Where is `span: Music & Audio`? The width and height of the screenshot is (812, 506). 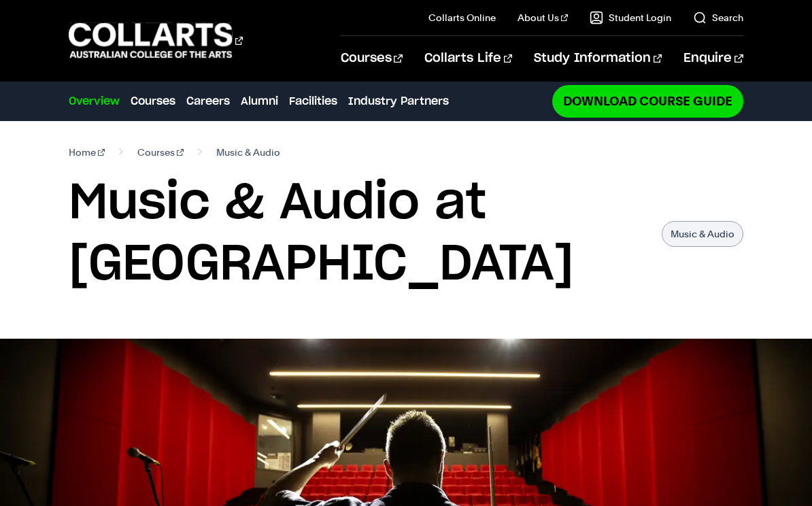 span: Music & Audio is located at coordinates (248, 152).